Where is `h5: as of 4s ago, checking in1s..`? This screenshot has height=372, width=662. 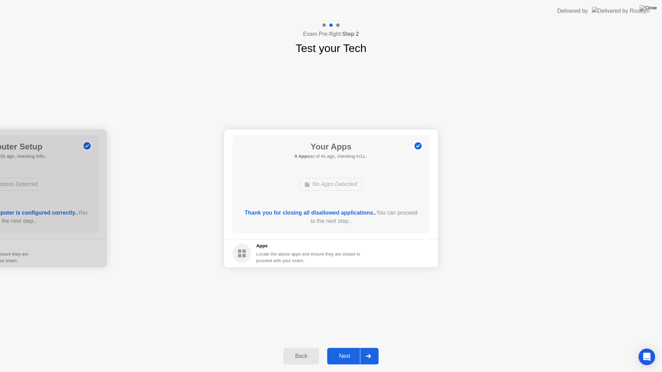
h5: as of 4s ago, checking in1s.. is located at coordinates (331, 157).